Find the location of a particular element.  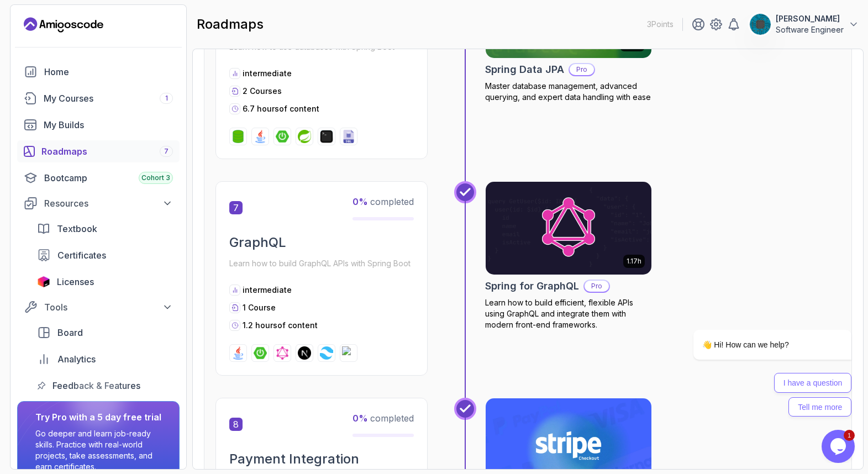

div: Roadmaps is located at coordinates (107, 151).